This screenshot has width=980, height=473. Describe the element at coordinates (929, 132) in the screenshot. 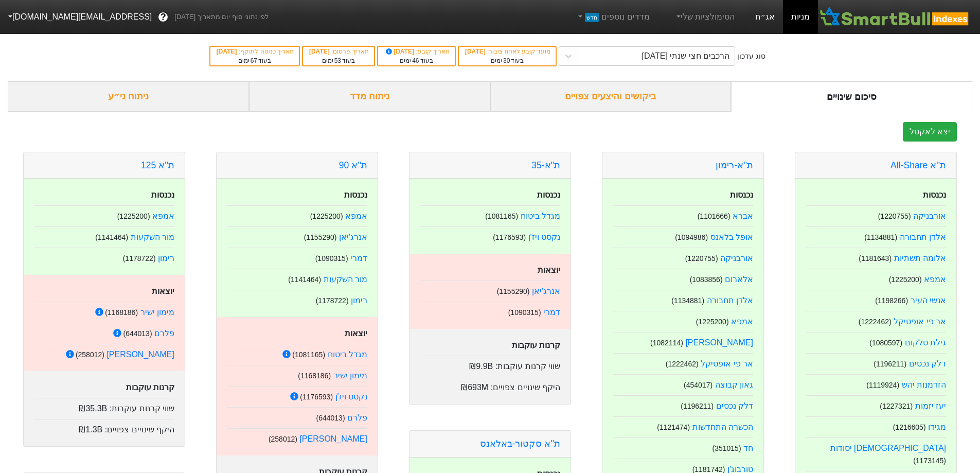

I see `button: יצא לאקסל` at that location.